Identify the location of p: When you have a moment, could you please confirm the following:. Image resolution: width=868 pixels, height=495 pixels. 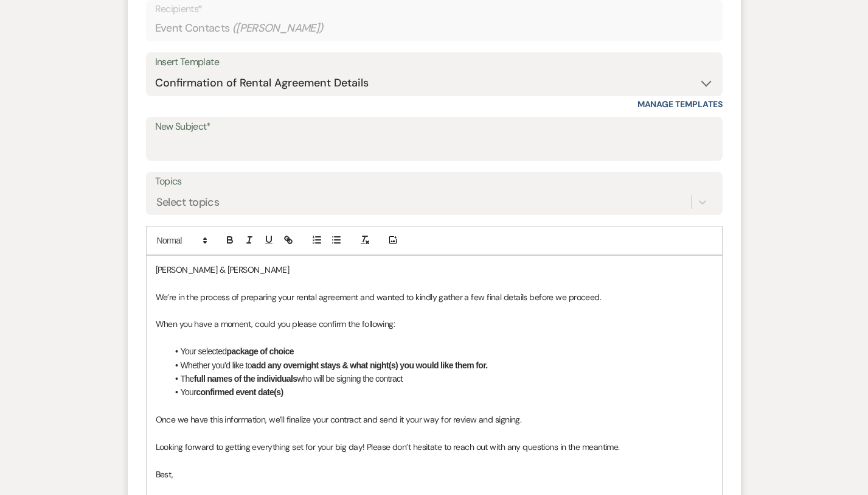
(434, 324).